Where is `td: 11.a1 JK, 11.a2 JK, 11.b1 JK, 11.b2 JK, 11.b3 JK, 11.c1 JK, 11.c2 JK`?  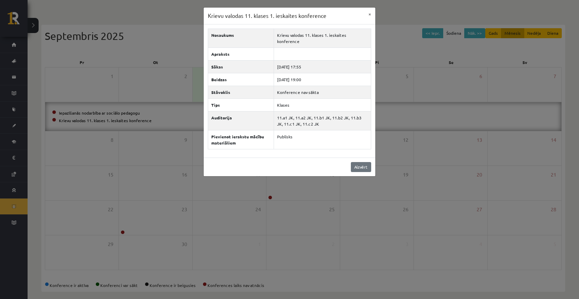 td: 11.a1 JK, 11.a2 JK, 11.b1 JK, 11.b2 JK, 11.b3 JK, 11.c1 JK, 11.c2 JK is located at coordinates (322, 121).